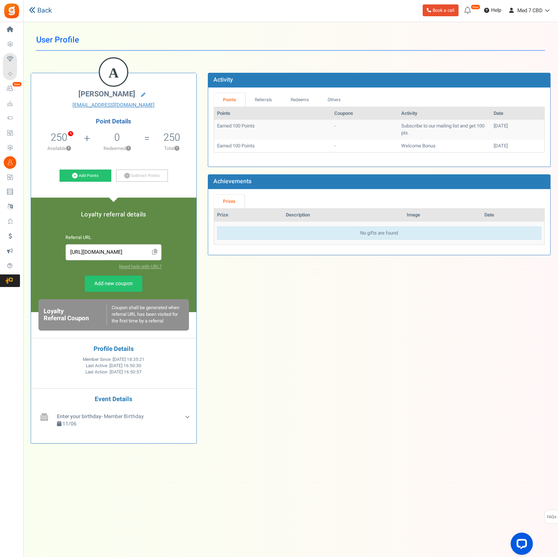  Describe the element at coordinates (11, 89) in the screenshot. I see `a: New` at that location.